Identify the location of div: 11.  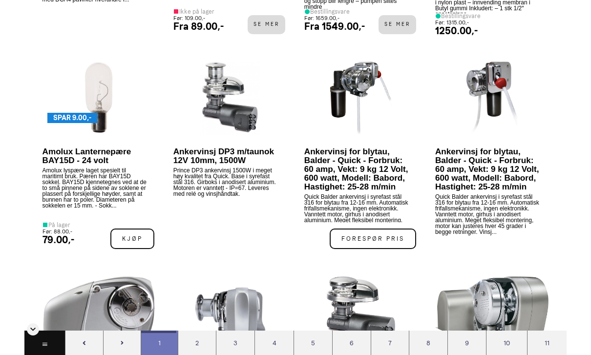
(547, 343).